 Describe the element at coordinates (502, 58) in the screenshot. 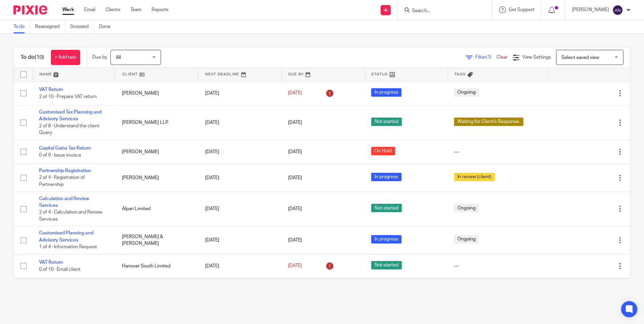

I see `a: Clear` at that location.